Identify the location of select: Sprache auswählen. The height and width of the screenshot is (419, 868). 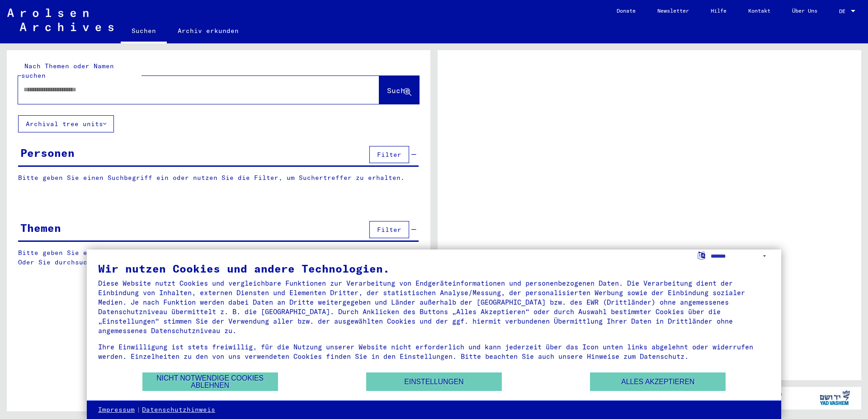
(740, 256).